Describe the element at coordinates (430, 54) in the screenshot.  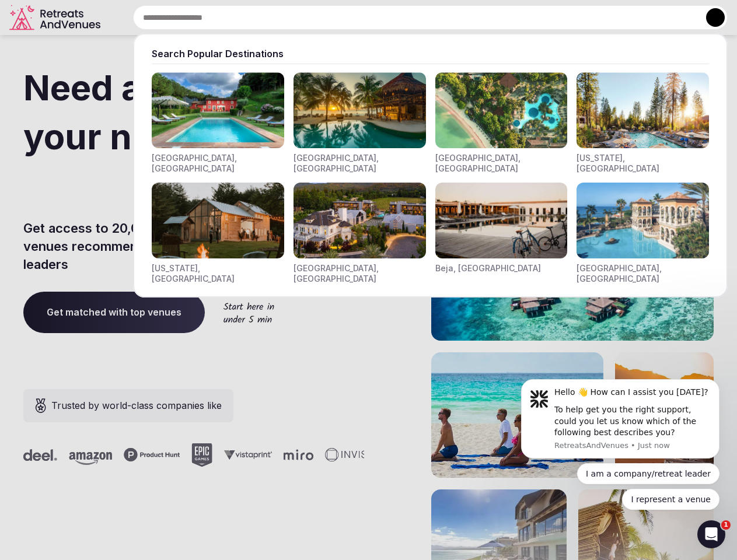
I see `div: Search Popular Destinations` at that location.